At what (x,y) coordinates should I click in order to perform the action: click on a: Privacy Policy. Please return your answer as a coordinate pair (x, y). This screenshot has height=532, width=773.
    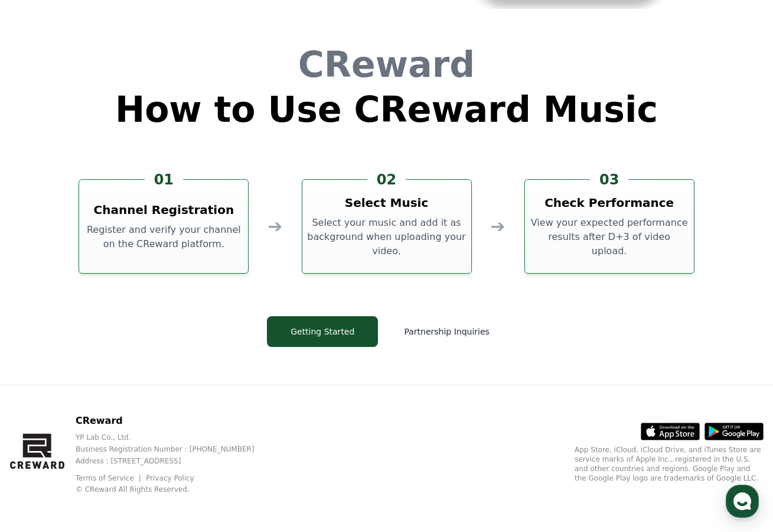
    Looking at the image, I should click on (170, 478).